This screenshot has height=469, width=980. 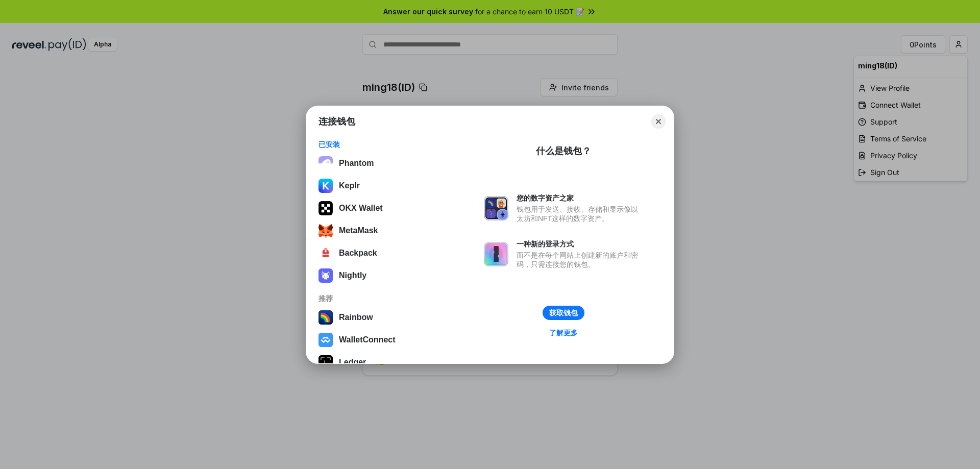 What do you see at coordinates (326, 186) in the screenshot?
I see `img: ByMCUfJCc2WaAAAAAElFTkSuQmCC` at bounding box center [326, 186].